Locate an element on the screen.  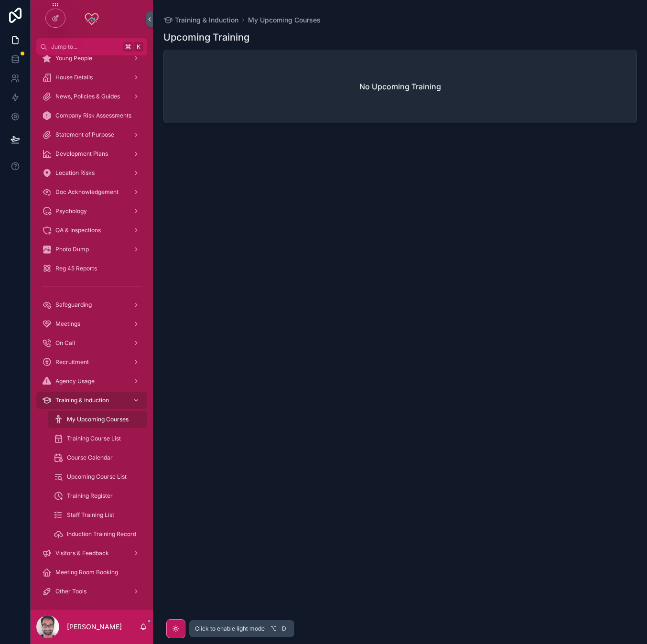
span: Agency Usage is located at coordinates (75, 382).